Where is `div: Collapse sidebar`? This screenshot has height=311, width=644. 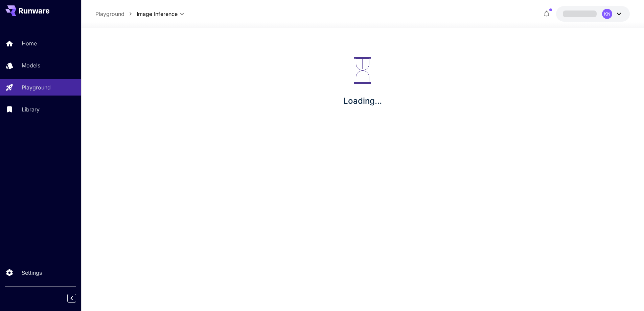 div: Collapse sidebar is located at coordinates (77, 298).